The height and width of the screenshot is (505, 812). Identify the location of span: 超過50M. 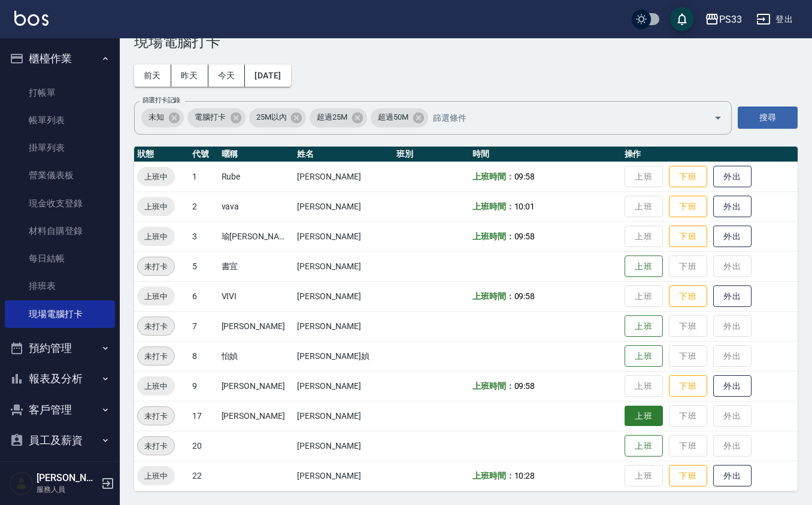
(392, 117).